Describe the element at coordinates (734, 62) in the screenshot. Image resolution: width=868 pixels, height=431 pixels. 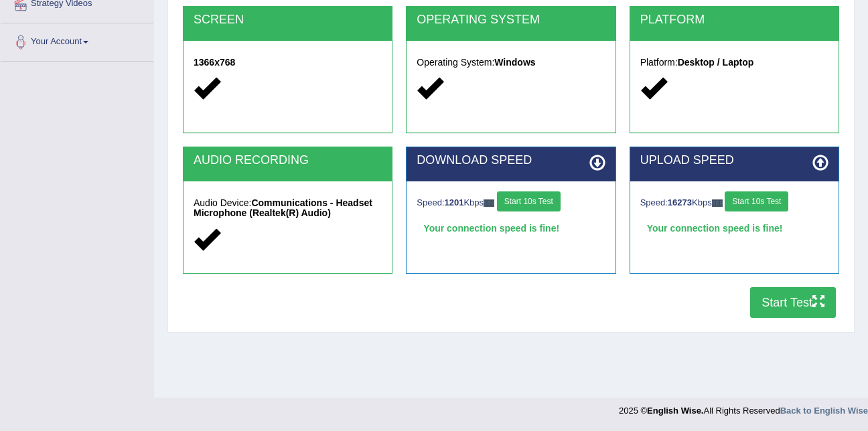
I see `h5: Platform:` at that location.